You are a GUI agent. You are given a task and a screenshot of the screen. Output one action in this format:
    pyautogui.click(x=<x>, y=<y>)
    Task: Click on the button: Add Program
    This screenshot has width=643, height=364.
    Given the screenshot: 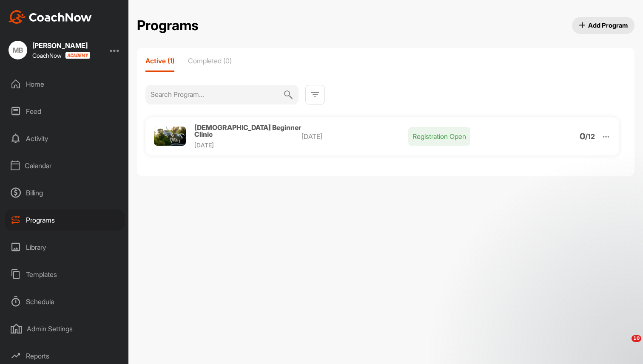 What is the action you would take?
    pyautogui.click(x=603, y=26)
    